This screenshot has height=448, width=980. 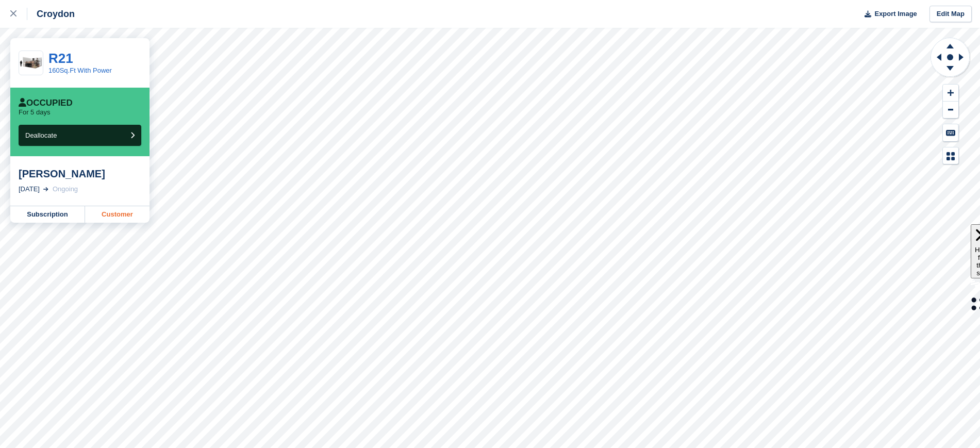 What do you see at coordinates (951, 156) in the screenshot?
I see `button: Map Legend` at bounding box center [951, 156].